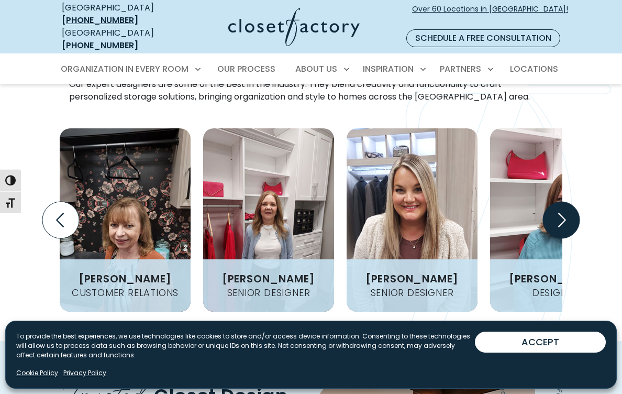  What do you see at coordinates (125, 220) in the screenshot?
I see `img: Brenda-Barnett headshot` at bounding box center [125, 220].